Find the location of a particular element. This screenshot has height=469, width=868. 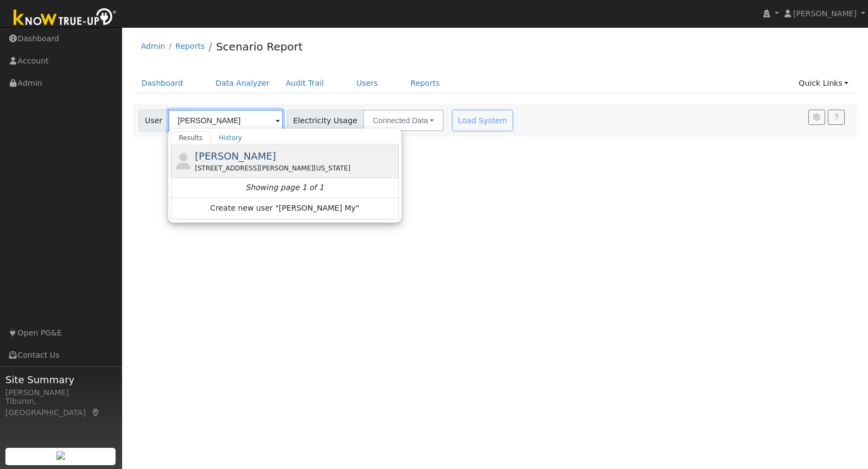

img: Know True-Up is located at coordinates (65, 18).